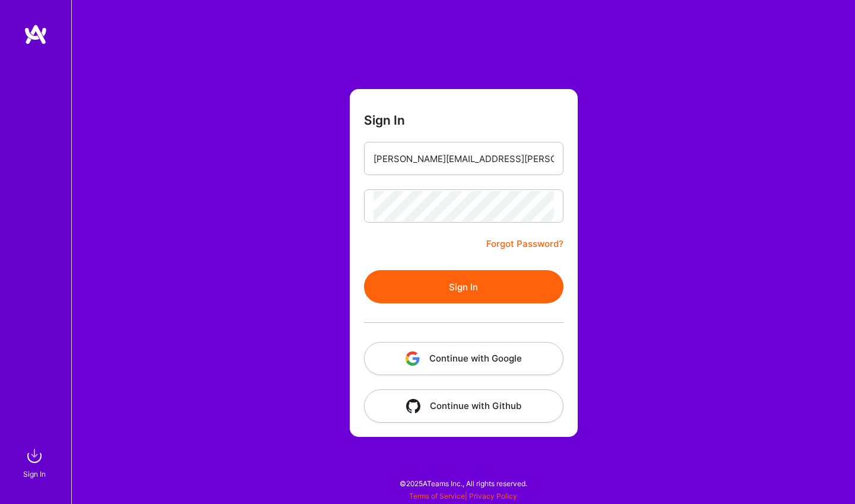 The width and height of the screenshot is (855, 504). I want to click on a: Privacy Policy, so click(492, 496).